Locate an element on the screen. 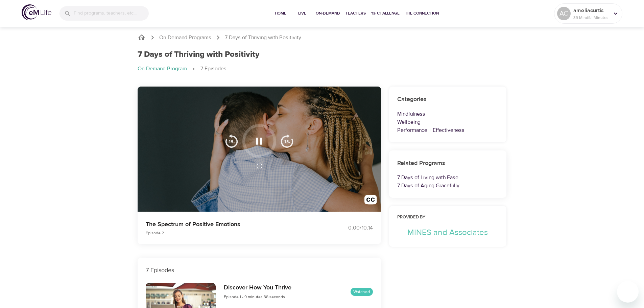 The width and height of the screenshot is (644, 308). span: Episode 1 - 9 minutes 38 seconds is located at coordinates (254, 297).